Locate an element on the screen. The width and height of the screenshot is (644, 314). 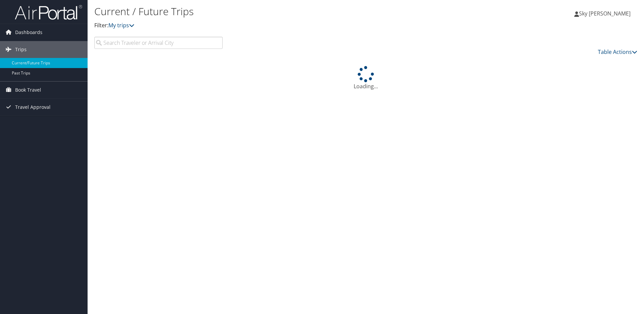
a: My trips is located at coordinates (121, 25).